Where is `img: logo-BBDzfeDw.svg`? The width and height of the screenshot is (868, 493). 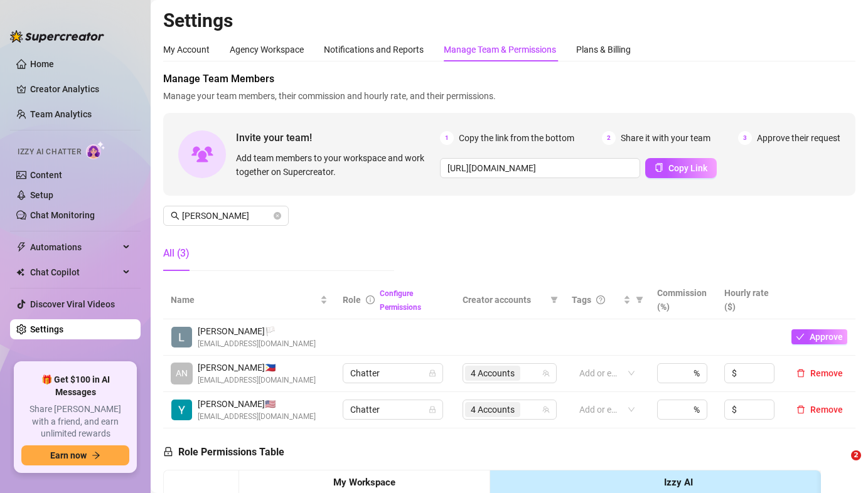
img: logo-BBDzfeDw.svg is located at coordinates (57, 36).